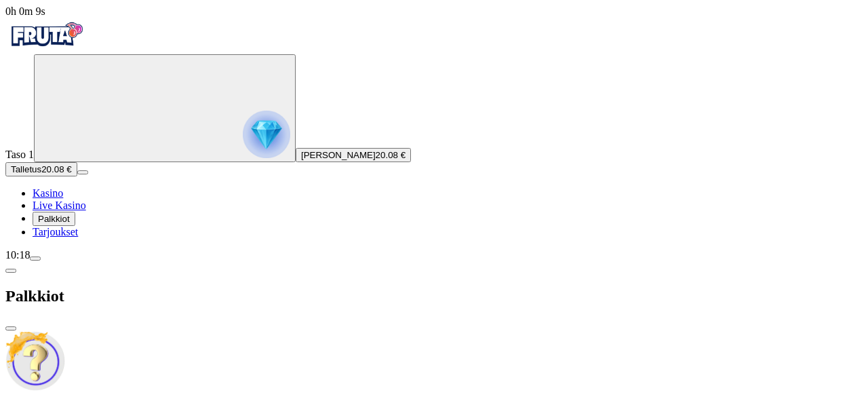 This screenshot has width=868, height=397. I want to click on button: Talletusplus icon20.08 €, so click(42, 169).